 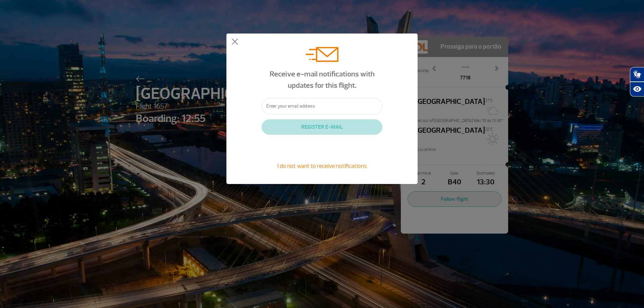 I want to click on button: REGISTER E-MAIL, so click(x=322, y=127).